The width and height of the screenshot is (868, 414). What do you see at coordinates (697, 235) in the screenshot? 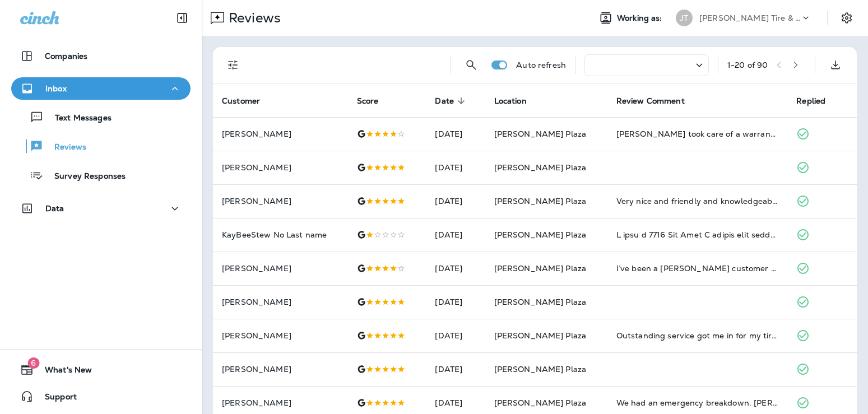
I see `div: I have a 2015 Kia Soul I bought used about three weeks before the visit to this Jensen location. ...` at bounding box center [697, 235].